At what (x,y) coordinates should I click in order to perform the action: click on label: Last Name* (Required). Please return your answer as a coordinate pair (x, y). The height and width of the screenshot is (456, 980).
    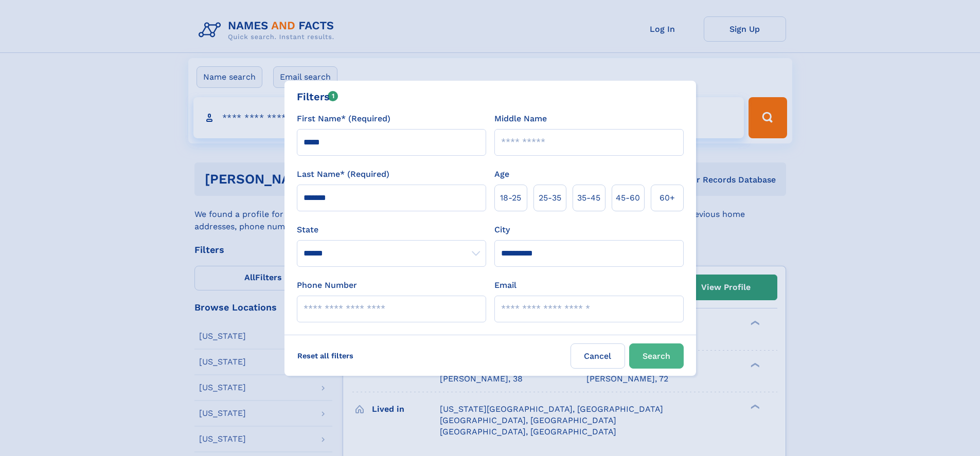
    Looking at the image, I should click on (343, 174).